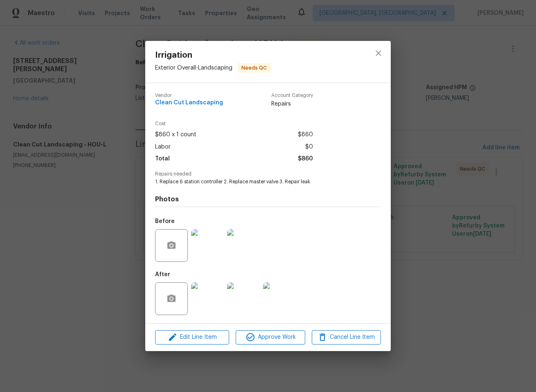  What do you see at coordinates (254, 68) in the screenshot?
I see `span: Needs QC` at bounding box center [254, 68].